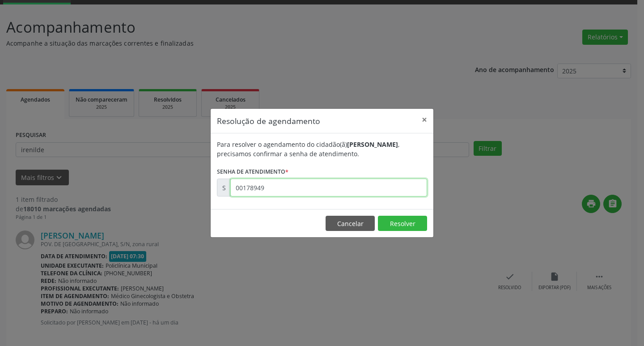  Describe the element at coordinates (268, 121) in the screenshot. I see `h5: Resolução de agendamento` at that location.